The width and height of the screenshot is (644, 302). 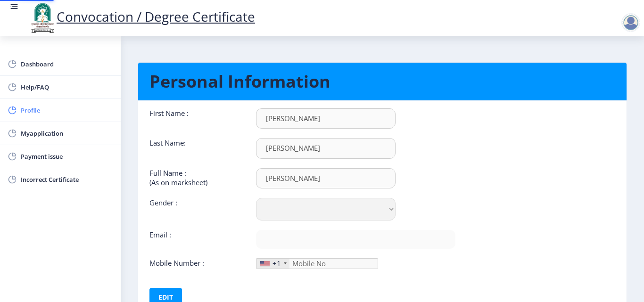 I want to click on a: Convocation / Degree Certificate, so click(x=142, y=16).